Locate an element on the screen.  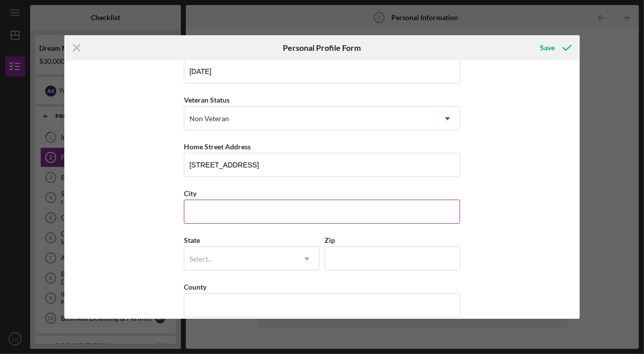
button: Save is located at coordinates (555, 48).